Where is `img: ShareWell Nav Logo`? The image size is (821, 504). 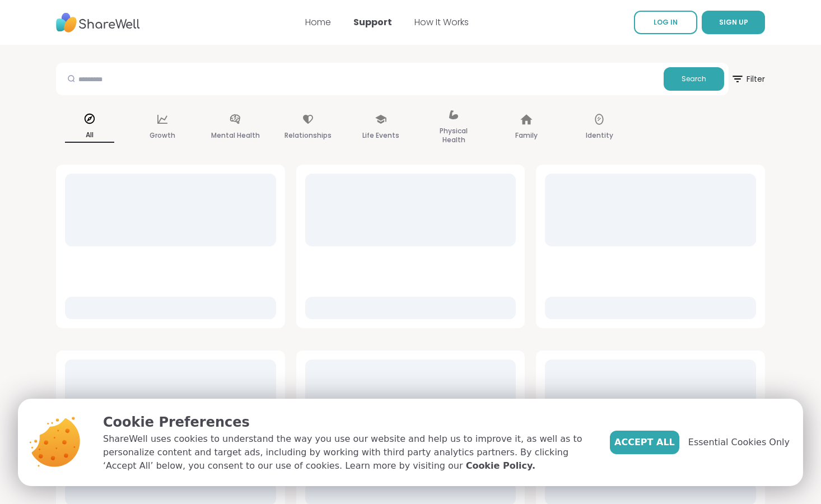 img: ShareWell Nav Logo is located at coordinates (98, 23).